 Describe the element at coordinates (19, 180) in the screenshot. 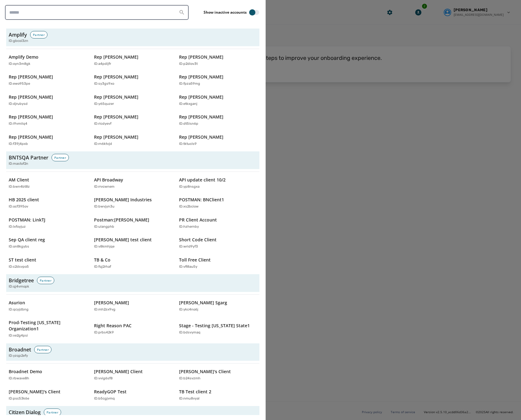

I see `p: AM Client` at that location.